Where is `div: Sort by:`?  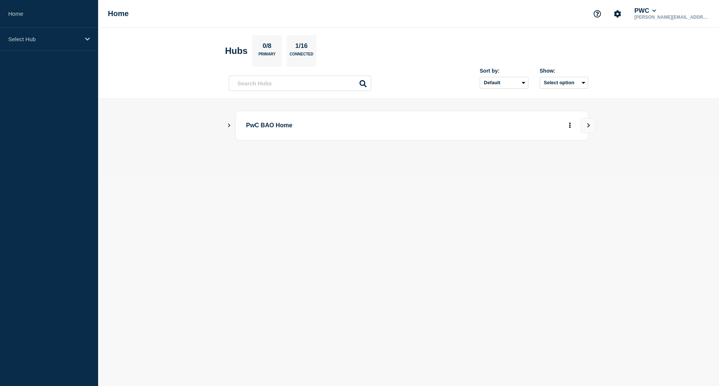
div: Sort by: is located at coordinates (504, 71).